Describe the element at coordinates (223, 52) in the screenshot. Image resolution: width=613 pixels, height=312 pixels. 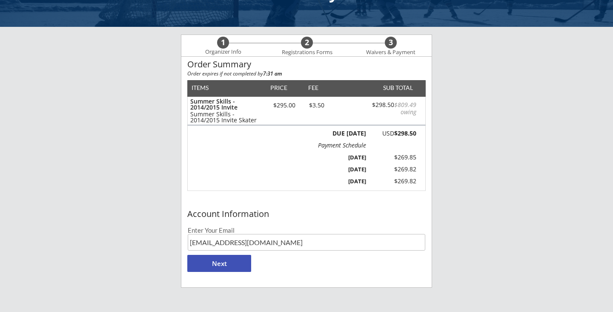
I see `div: Organizer Info` at that location.